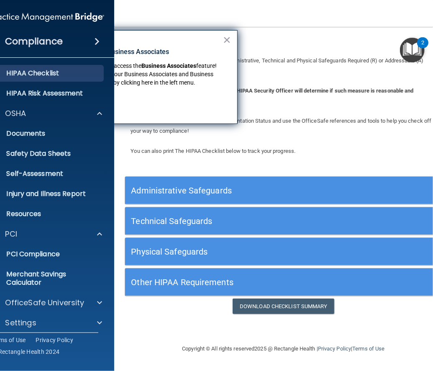  Describe the element at coordinates (45, 303) in the screenshot. I see `p: OfficeSafe University` at that location.